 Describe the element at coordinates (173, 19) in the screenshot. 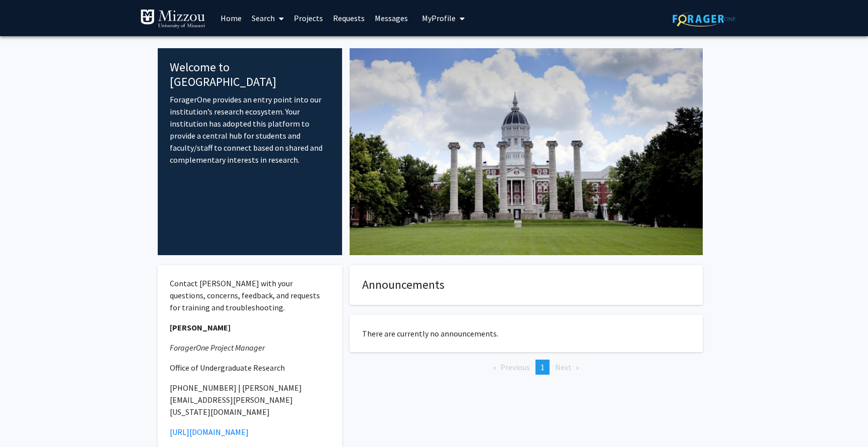

I see `img: University of Missouri Logo` at that location.